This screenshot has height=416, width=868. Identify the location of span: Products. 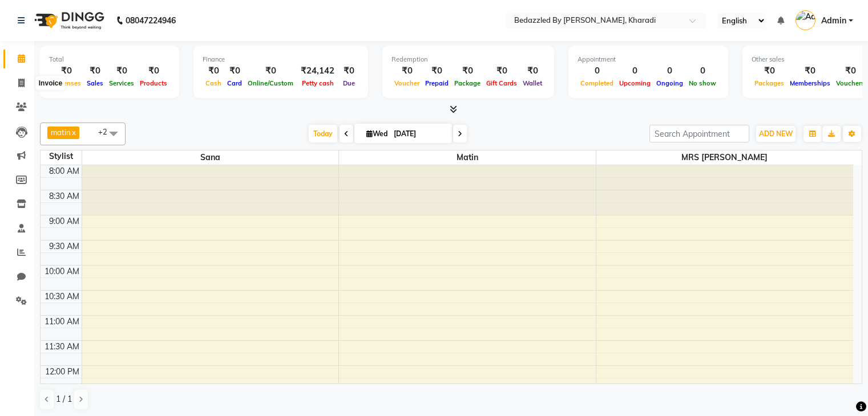
(153, 84).